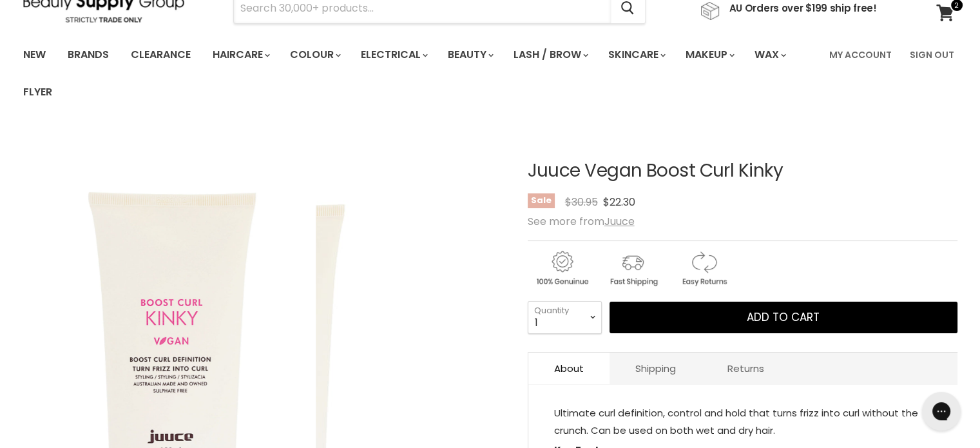 The image size is (980, 448). What do you see at coordinates (769, 55) in the screenshot?
I see `a: Wax` at bounding box center [769, 55].